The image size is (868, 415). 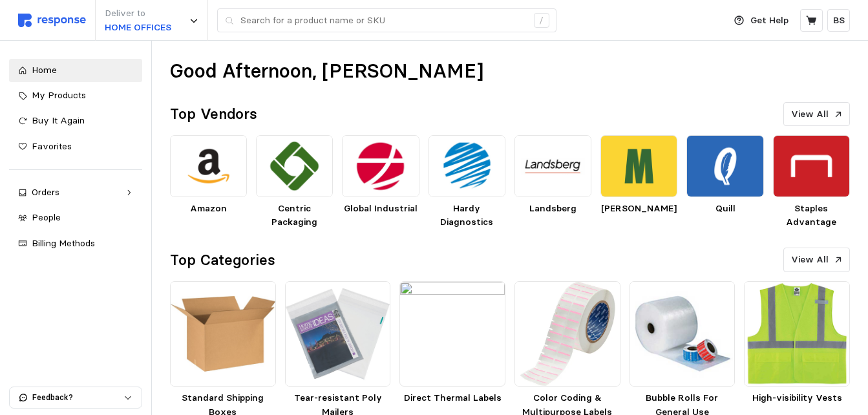 I want to click on img: L_EGO21147.jpg, so click(x=797, y=334).